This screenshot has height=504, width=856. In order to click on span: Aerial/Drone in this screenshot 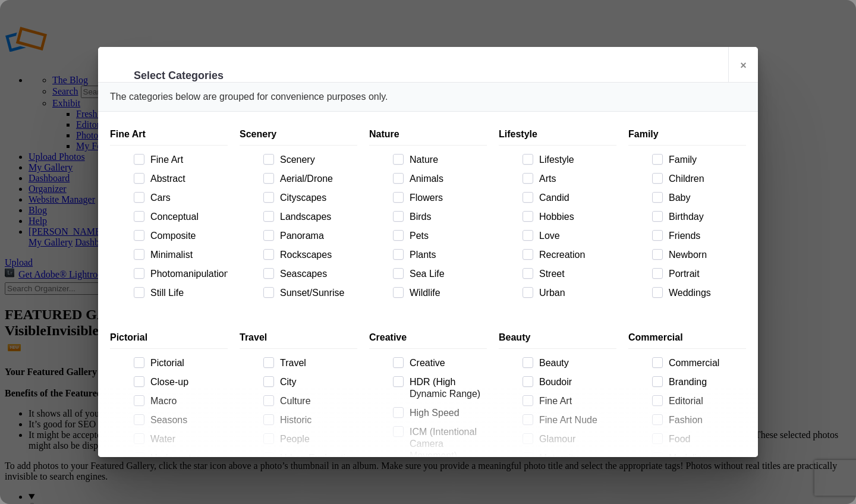, I will do `click(316, 179)`.